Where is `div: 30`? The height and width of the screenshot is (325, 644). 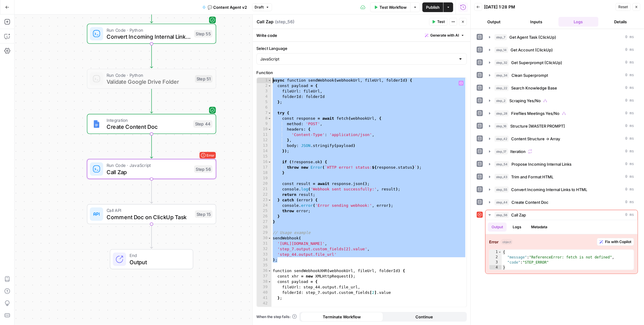 div: 30 is located at coordinates (264, 238).